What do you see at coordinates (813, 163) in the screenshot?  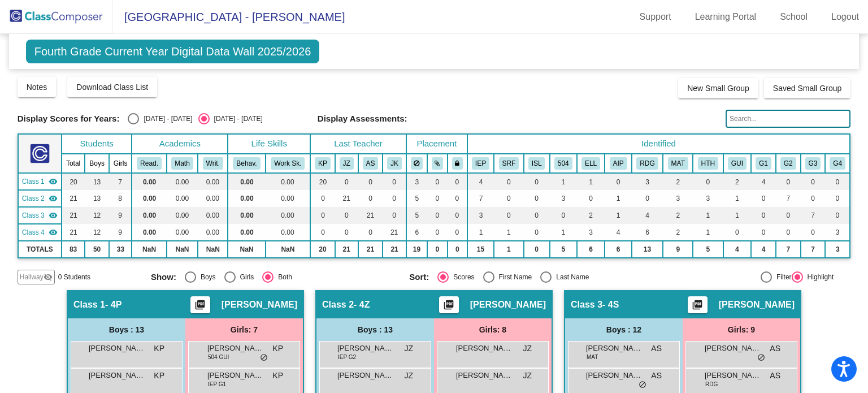 I see `button: G3` at bounding box center [813, 163].